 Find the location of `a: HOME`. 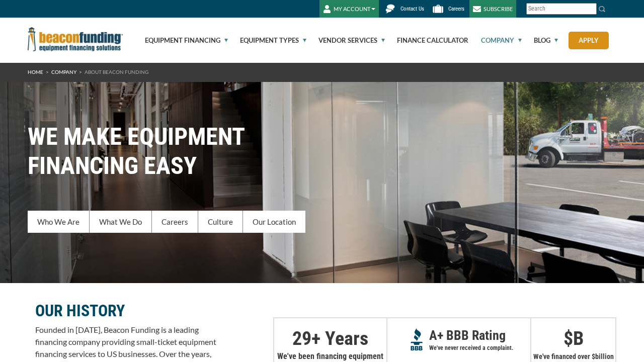

a: HOME is located at coordinates (35, 72).